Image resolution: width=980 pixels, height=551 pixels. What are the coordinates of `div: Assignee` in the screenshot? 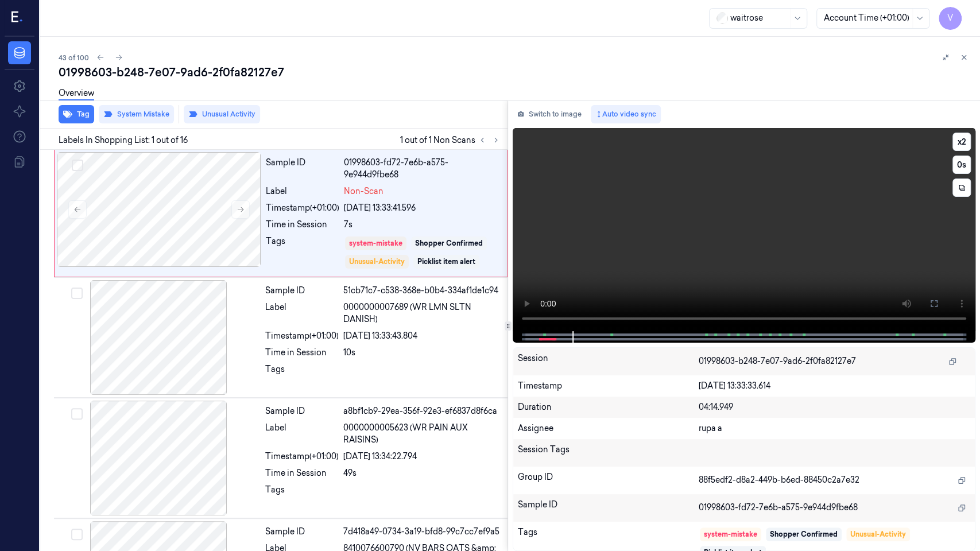 It's located at (608, 428).